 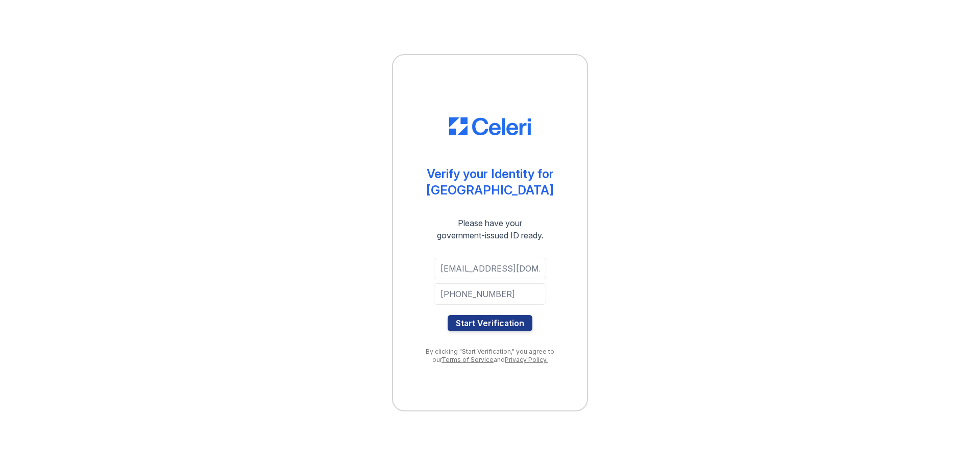 I want to click on button: Start Verification, so click(x=490, y=324).